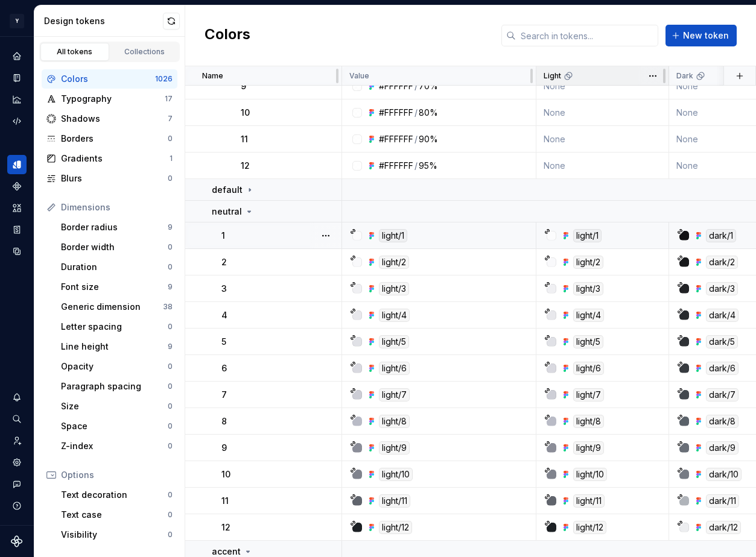  I want to click on div: Visibility, so click(114, 535).